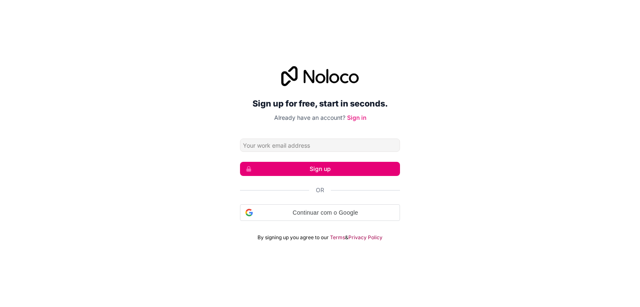 The height and width of the screenshot is (307, 640). Describe the element at coordinates (356, 117) in the screenshot. I see `a: Sign in` at that location.